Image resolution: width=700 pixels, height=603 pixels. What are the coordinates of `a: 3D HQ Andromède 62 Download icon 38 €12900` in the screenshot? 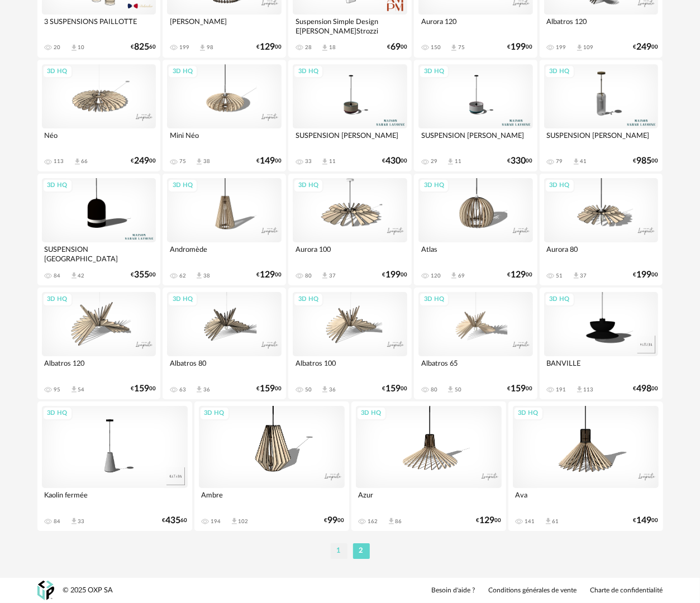 It's located at (224, 229).